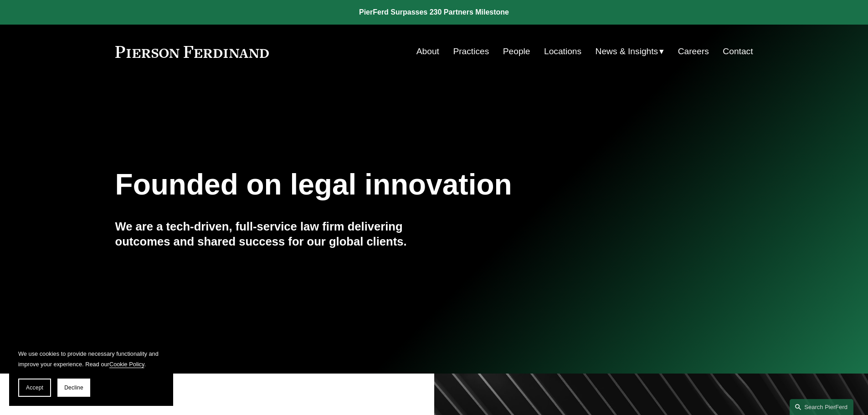  Describe the element at coordinates (74, 387) in the screenshot. I see `span: Decline` at that location.